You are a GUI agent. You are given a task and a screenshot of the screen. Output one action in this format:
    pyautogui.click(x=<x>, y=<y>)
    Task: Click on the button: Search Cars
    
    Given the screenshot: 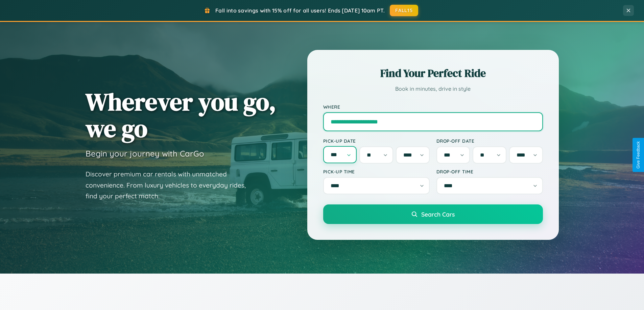 What is the action you would take?
    pyautogui.click(x=433, y=214)
    